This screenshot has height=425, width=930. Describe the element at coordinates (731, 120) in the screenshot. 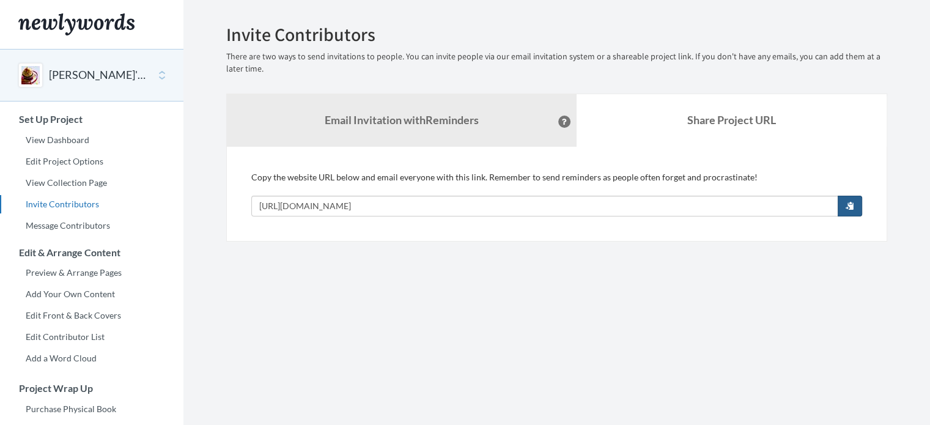

I see `b: Share Project URL` at that location.